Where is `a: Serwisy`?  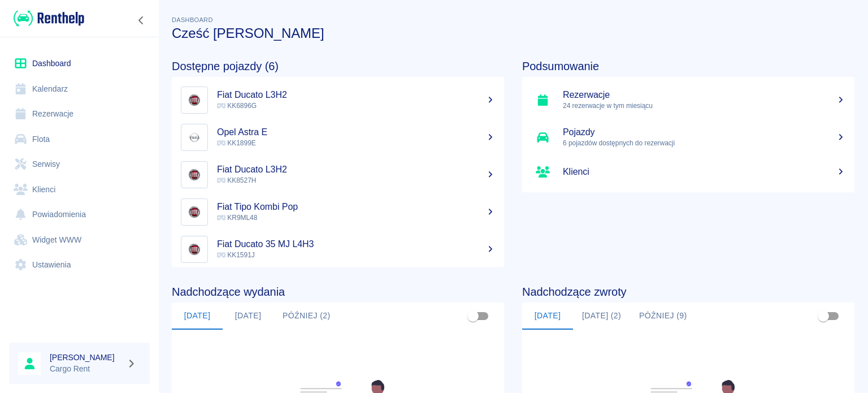 a: Serwisy is located at coordinates (79, 164).